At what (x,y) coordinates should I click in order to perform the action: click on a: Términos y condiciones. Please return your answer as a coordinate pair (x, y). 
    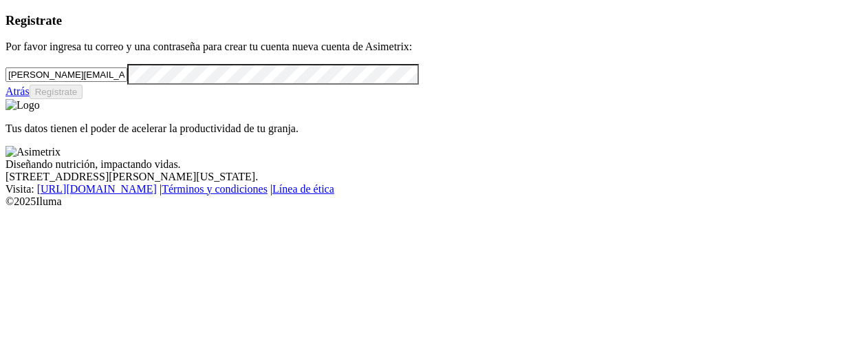
    Looking at the image, I should click on (215, 188).